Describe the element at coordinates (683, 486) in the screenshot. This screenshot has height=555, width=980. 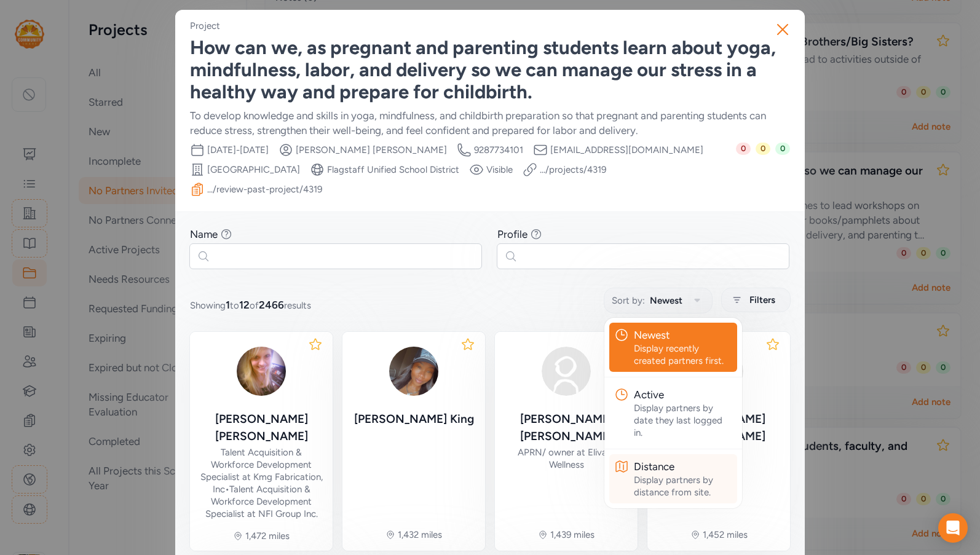
I see `div: Display partners by distance from site.` at that location.